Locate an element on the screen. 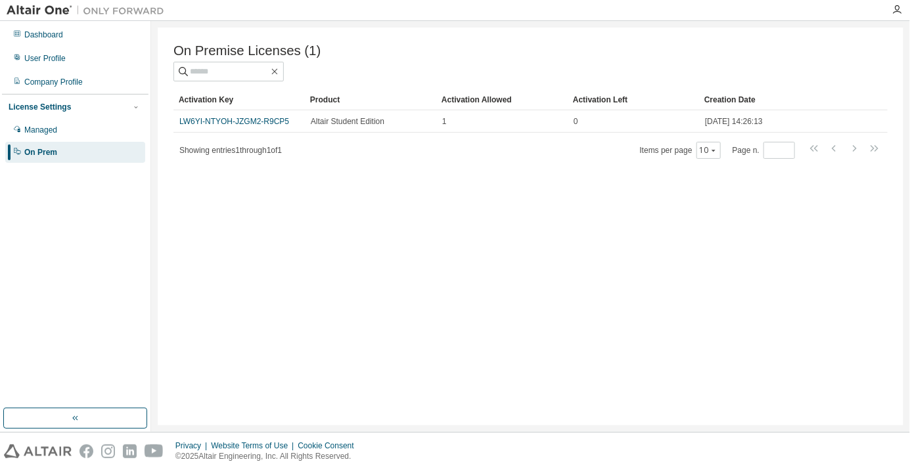 The width and height of the screenshot is (910, 470). span: Page n. is located at coordinates (763, 150).